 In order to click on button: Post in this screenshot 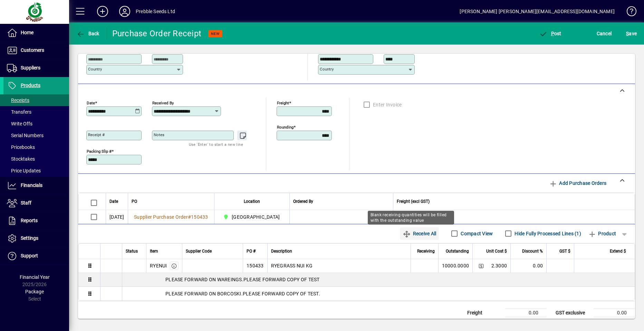, I will do `click(550, 34)`.